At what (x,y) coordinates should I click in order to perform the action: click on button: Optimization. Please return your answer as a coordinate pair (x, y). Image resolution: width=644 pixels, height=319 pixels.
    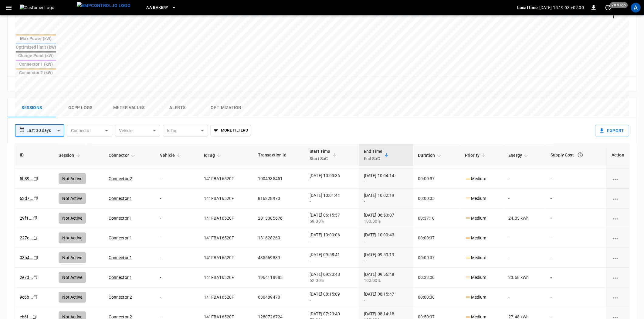
    Looking at the image, I should click on (226, 108).